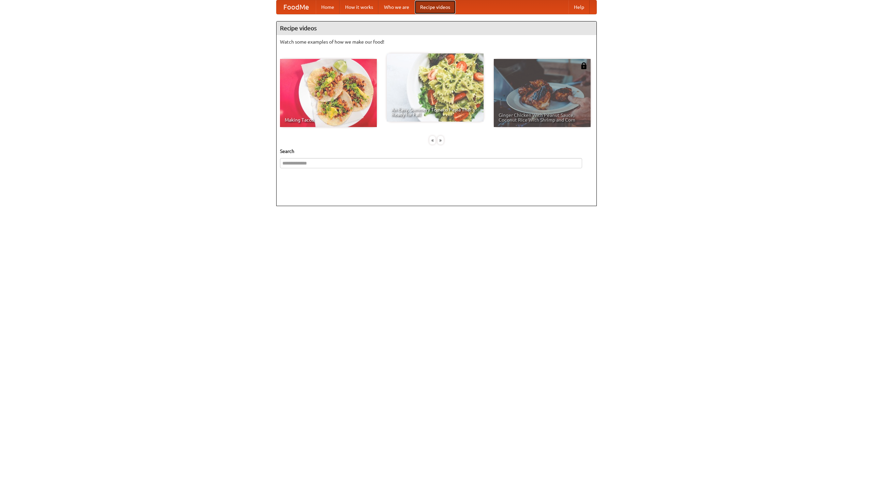 The width and height of the screenshot is (873, 482). Describe the element at coordinates (328, 7) in the screenshot. I see `a: Home` at that location.